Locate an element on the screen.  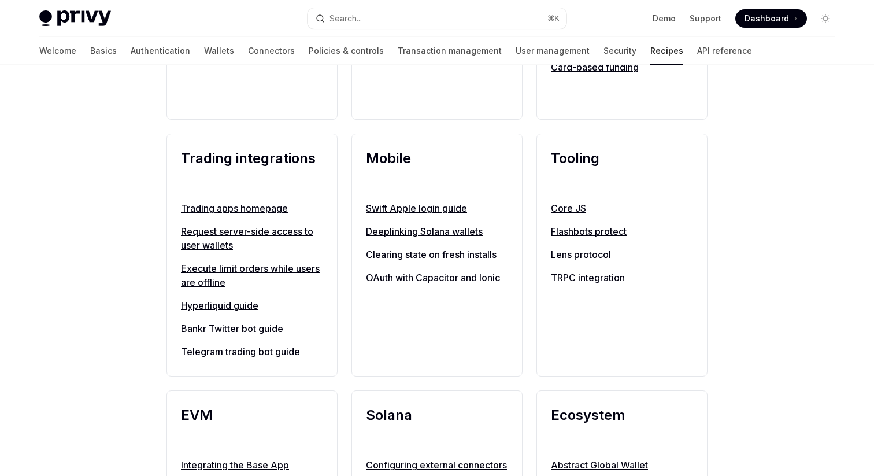
a: Demo is located at coordinates (664, 18).